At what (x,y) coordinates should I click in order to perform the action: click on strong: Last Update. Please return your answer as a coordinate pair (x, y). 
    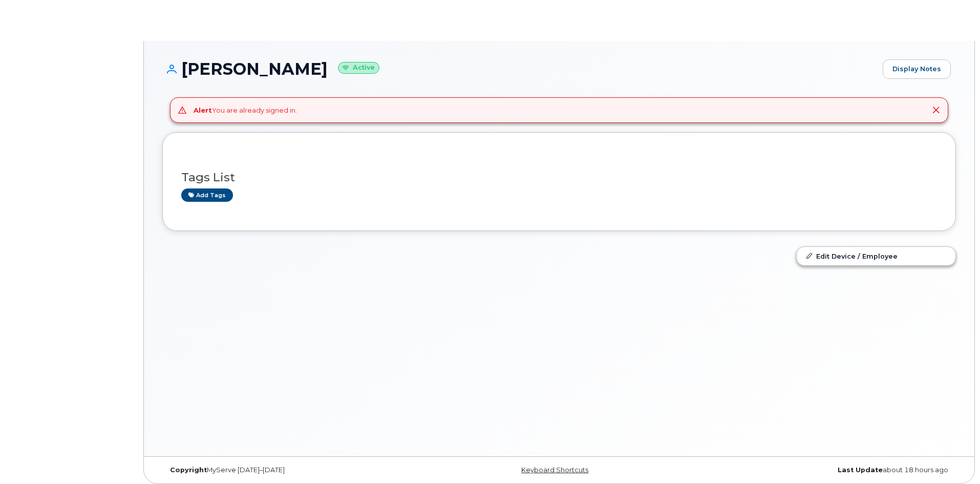
    Looking at the image, I should click on (860, 470).